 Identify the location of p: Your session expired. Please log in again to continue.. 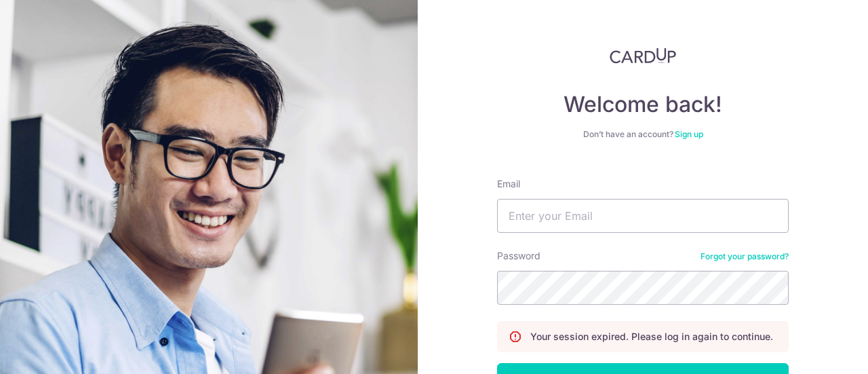
(651, 337).